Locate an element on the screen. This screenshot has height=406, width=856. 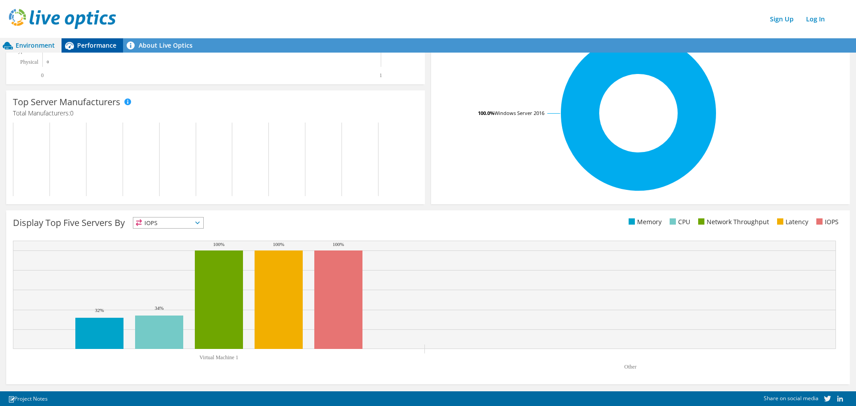
tspan: 100.0% is located at coordinates (486, 113).